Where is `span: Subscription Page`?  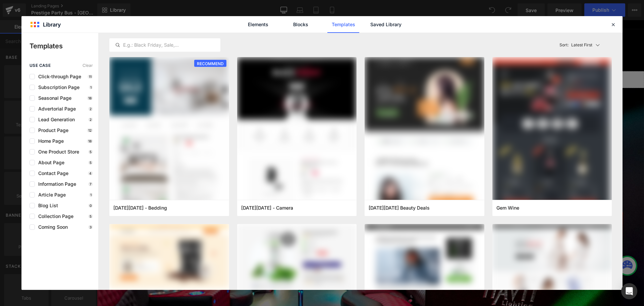
span: Subscription Page is located at coordinates (57, 87).